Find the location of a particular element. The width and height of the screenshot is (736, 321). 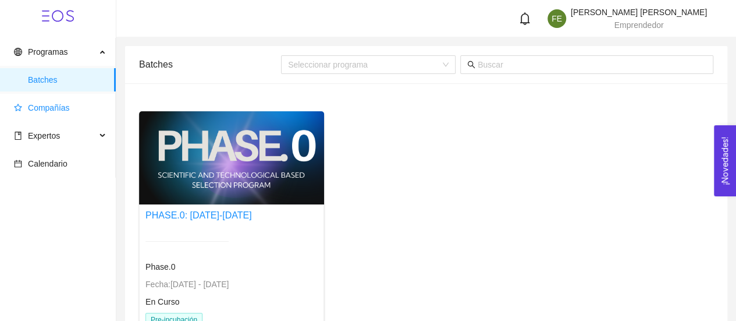

span: Expertos is located at coordinates (44, 136).